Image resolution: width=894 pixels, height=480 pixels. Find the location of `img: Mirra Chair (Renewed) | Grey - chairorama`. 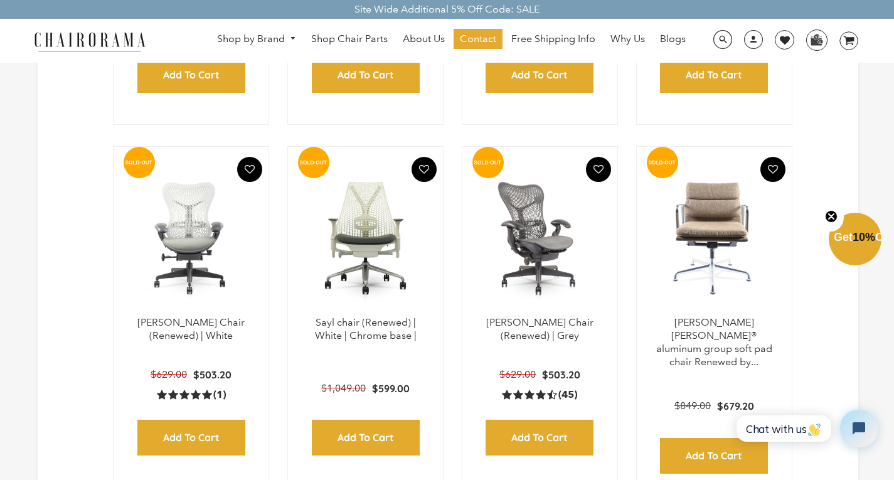

img: Mirra Chair (Renewed) | Grey - chairorama is located at coordinates (539, 238).